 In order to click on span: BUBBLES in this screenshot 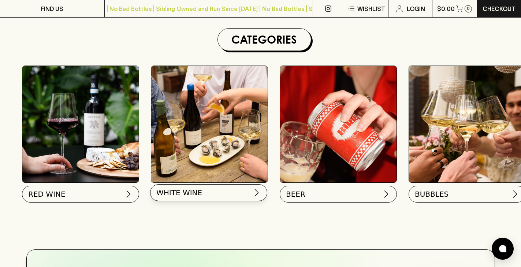, I will do `click(432, 194)`.